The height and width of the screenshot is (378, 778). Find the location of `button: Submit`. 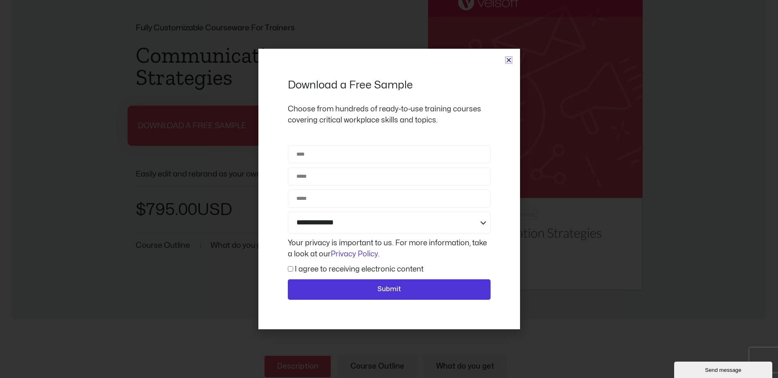

button: Submit is located at coordinates (389, 289).